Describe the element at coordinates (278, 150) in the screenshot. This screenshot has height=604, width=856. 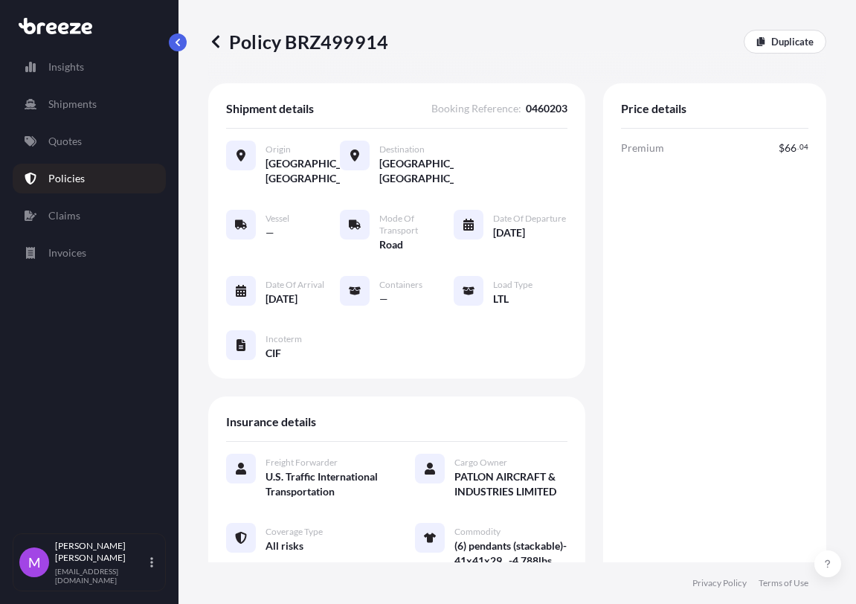
I see `span: Origin` at that location.